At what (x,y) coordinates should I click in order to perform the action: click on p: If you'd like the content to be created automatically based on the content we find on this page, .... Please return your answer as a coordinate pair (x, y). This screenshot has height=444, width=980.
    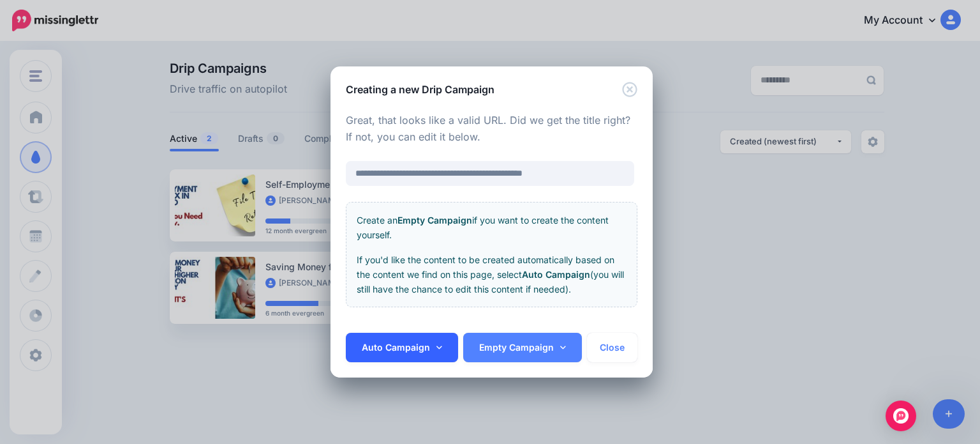
    Looking at the image, I should click on (491, 274).